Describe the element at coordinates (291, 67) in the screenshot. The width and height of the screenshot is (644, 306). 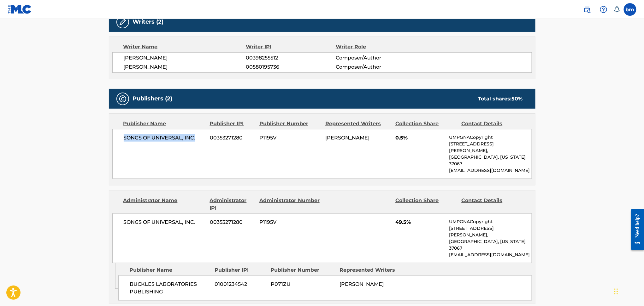
I see `span: 00580195736` at that location.